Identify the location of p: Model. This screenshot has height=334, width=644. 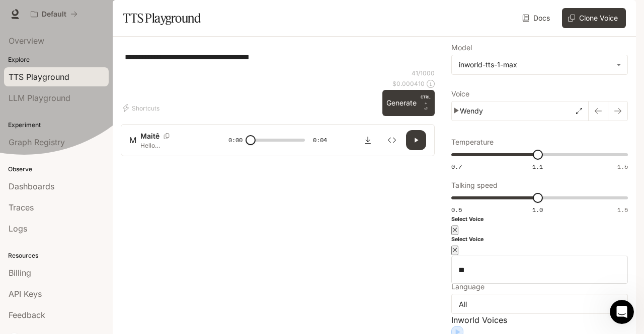
(461, 48).